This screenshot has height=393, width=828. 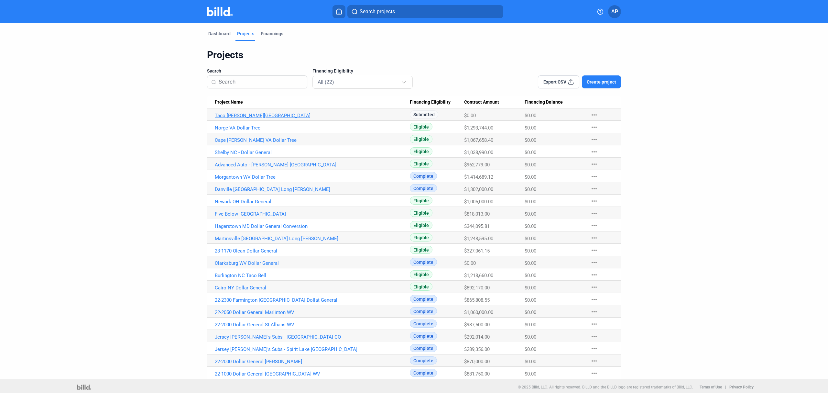 What do you see at coordinates (494, 102) in the screenshot?
I see `div: Contract Amount` at bounding box center [494, 102].